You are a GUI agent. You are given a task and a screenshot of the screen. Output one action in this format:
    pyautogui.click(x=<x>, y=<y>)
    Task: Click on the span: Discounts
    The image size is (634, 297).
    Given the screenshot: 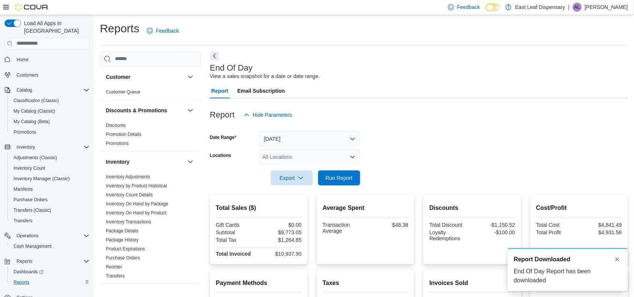 What is the action you would take?
    pyautogui.click(x=116, y=125)
    